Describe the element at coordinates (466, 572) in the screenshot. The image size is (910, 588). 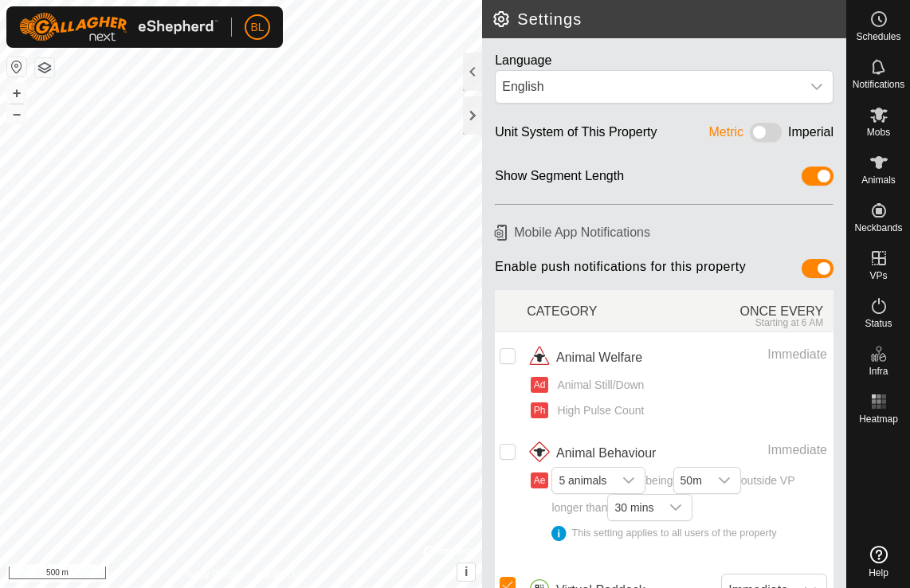
I see `button: i` at that location.